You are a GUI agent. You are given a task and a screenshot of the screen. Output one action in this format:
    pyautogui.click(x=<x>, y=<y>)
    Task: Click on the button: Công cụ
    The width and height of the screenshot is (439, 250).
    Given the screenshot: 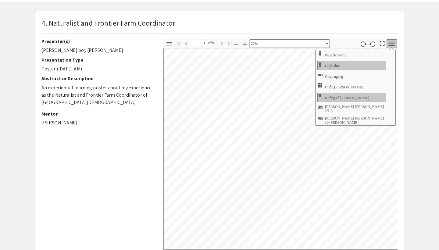 What is the action you would take?
    pyautogui.click(x=392, y=44)
    